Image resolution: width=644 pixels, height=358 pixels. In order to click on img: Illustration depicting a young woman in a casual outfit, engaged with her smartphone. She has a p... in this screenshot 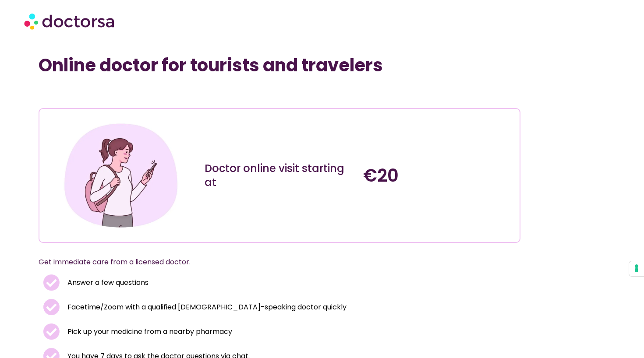, I will do `click(121, 175)`.